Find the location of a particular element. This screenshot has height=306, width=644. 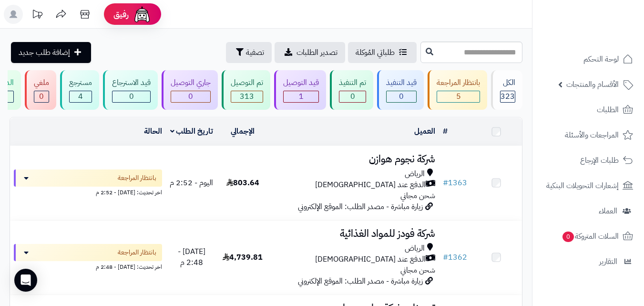

a: قيد التنفيذ 0 is located at coordinates (401, 90).